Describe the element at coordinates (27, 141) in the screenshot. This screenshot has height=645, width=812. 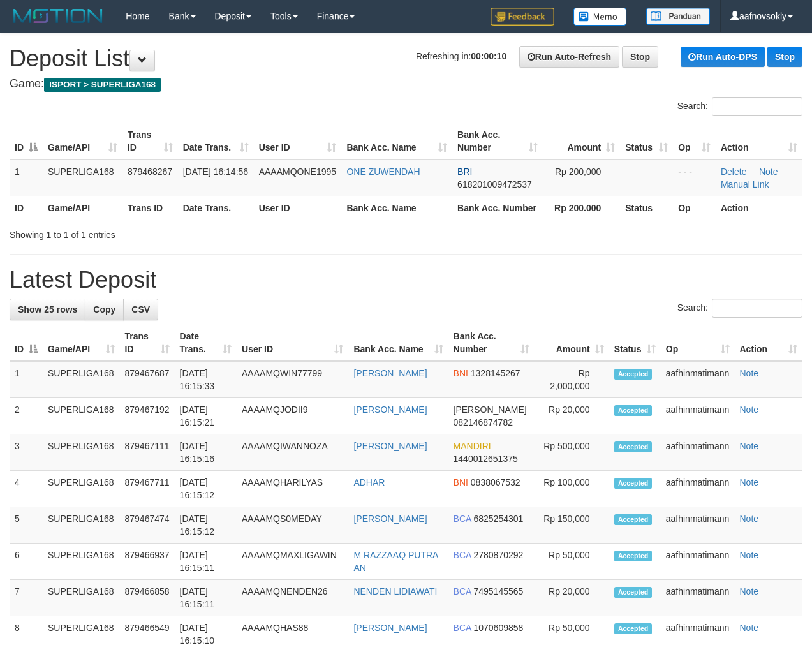
I see `th: ID: activate to sort column descending` at that location.